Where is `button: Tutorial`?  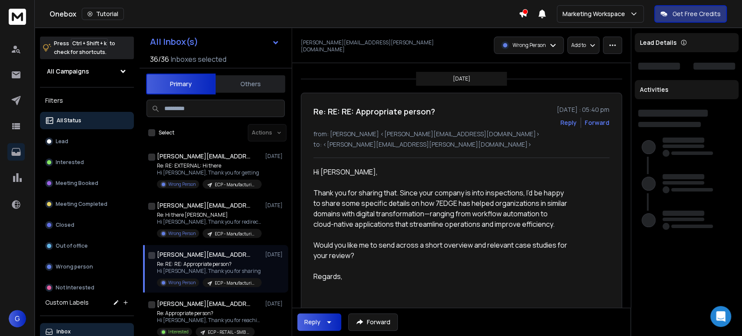
button: Tutorial is located at coordinates (103, 14).